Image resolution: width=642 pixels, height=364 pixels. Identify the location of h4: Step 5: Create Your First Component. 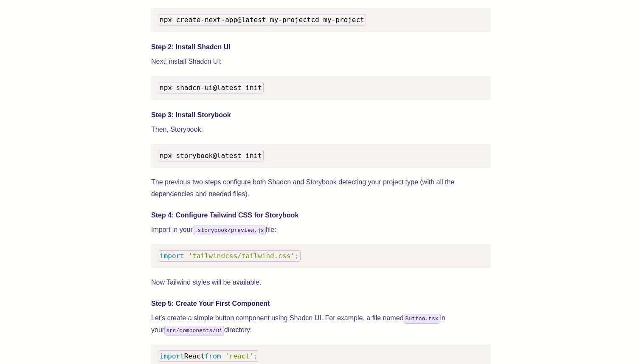
(321, 303).